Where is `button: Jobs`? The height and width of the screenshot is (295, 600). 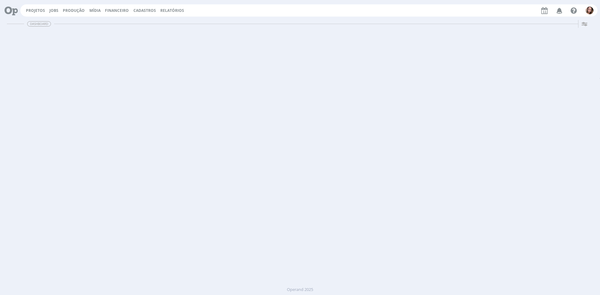
button: Jobs is located at coordinates (54, 11).